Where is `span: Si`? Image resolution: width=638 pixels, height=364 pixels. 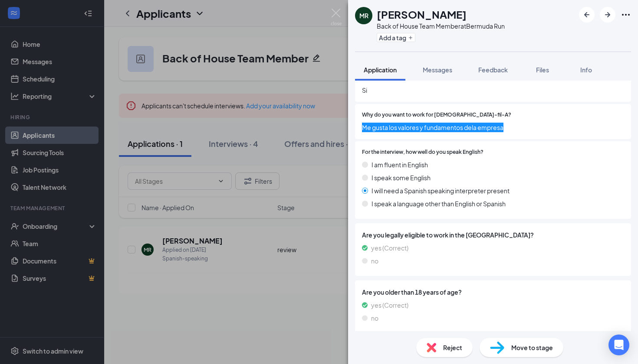
span: Si is located at coordinates (493, 90).